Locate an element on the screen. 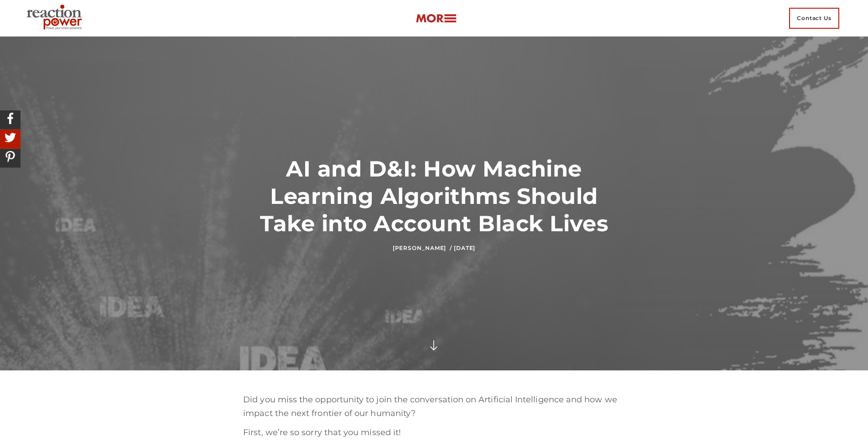 The width and height of the screenshot is (868, 442). span: Contact Us is located at coordinates (815, 18).